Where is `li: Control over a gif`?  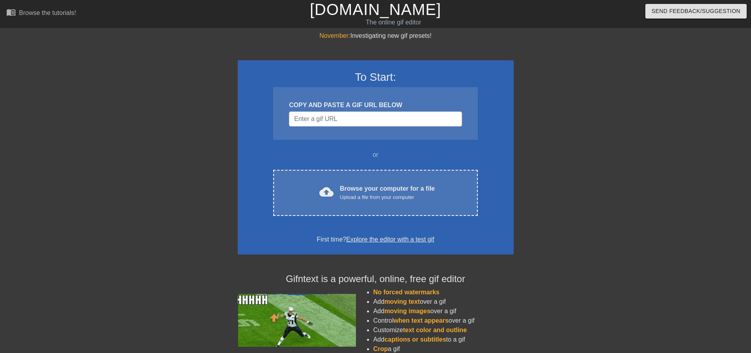 li: Control over a gif is located at coordinates (444, 321).